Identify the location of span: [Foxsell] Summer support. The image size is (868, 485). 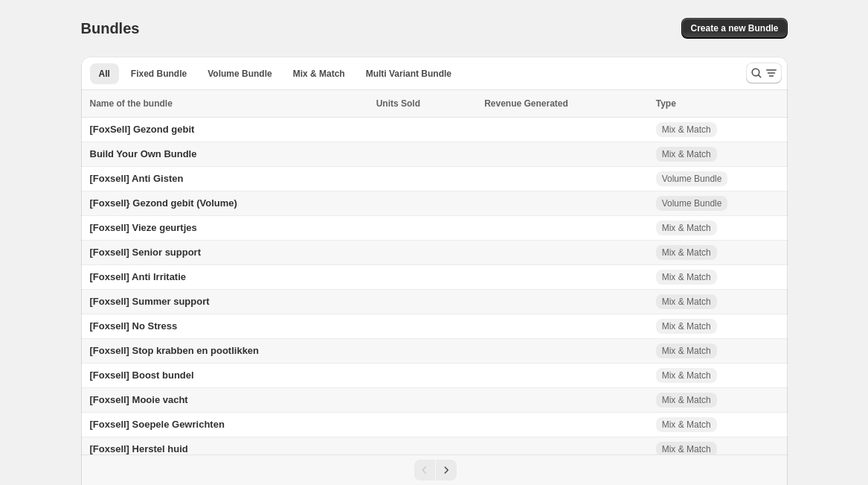
(149, 301).